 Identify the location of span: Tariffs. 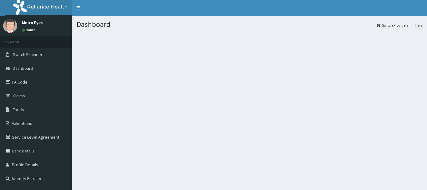
(18, 109).